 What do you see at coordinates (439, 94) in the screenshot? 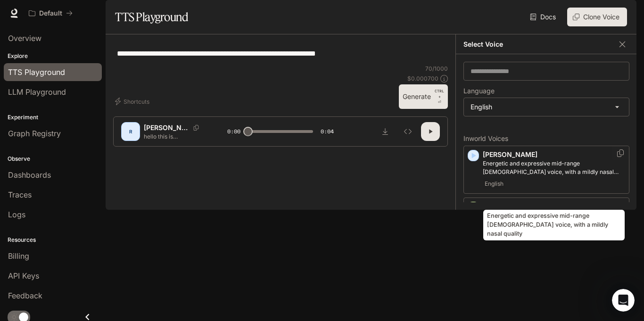
I see `p: CTRL +` at bounding box center [439, 94].